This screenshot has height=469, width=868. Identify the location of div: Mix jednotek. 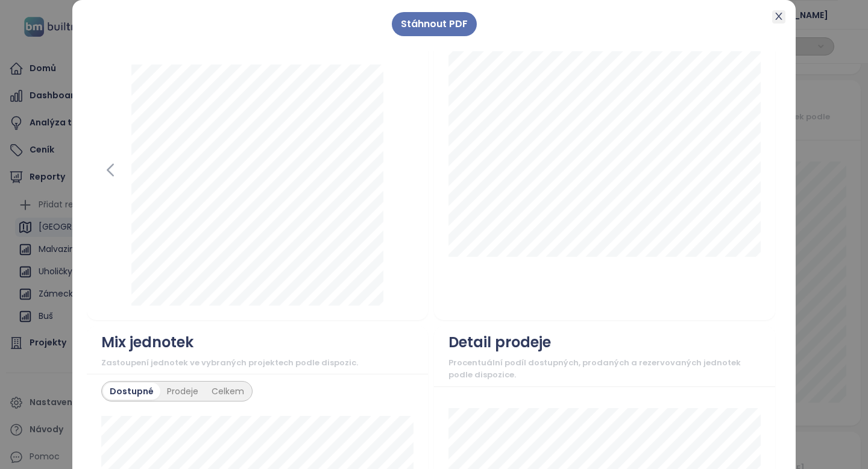
(147, 342).